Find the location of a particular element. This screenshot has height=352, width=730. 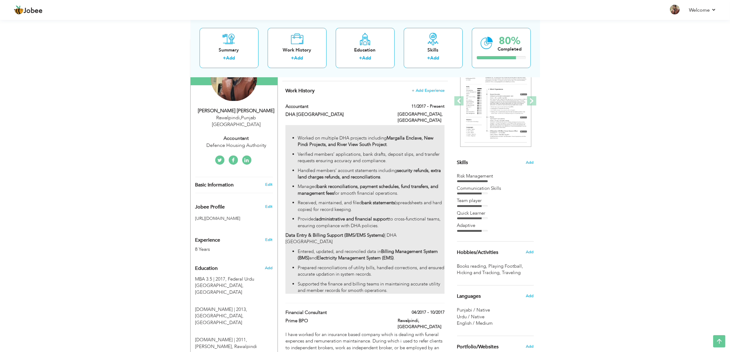

p: Provided to cross-functional teams, ensuring compliance with DHA policies. is located at coordinates (371, 222).